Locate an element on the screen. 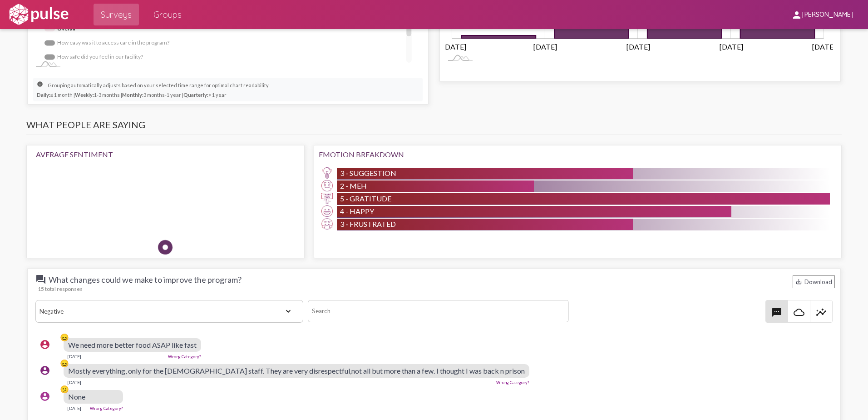 The width and height of the screenshot is (868, 420). strong: Monthly: is located at coordinates (133, 95).